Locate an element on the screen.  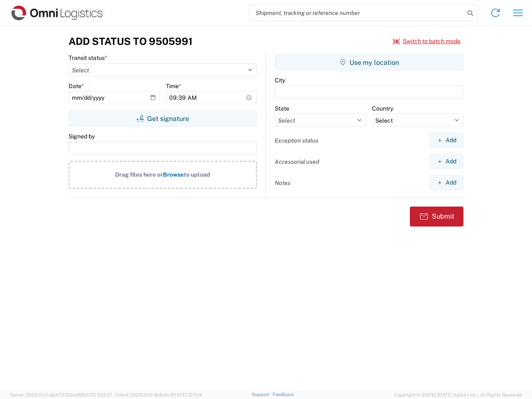
label: Time is located at coordinates (173, 86).